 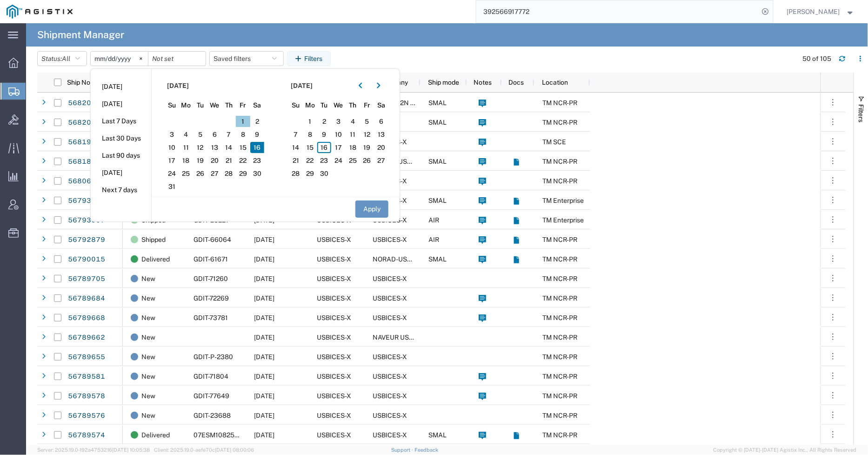 What do you see at coordinates (212, 240) in the screenshot?
I see `span: GDIT-66064` at bounding box center [212, 240].